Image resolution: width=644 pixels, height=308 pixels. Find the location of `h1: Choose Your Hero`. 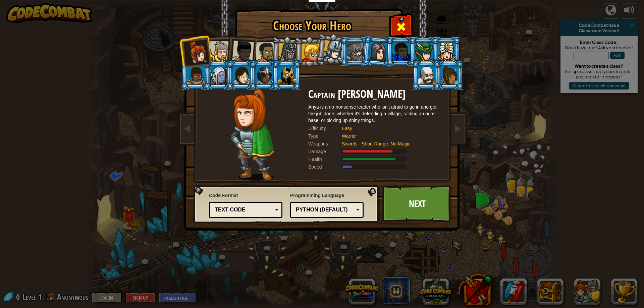

h1: Choose Your Hero is located at coordinates (312, 26).